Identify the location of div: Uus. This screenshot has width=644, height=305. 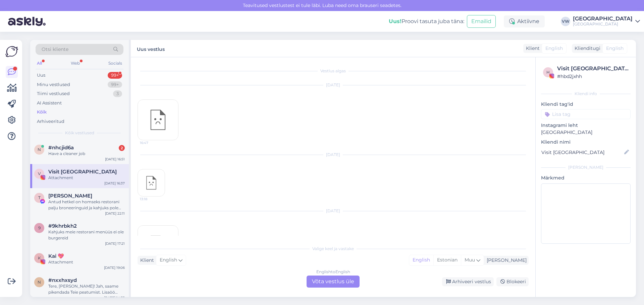
(41, 75).